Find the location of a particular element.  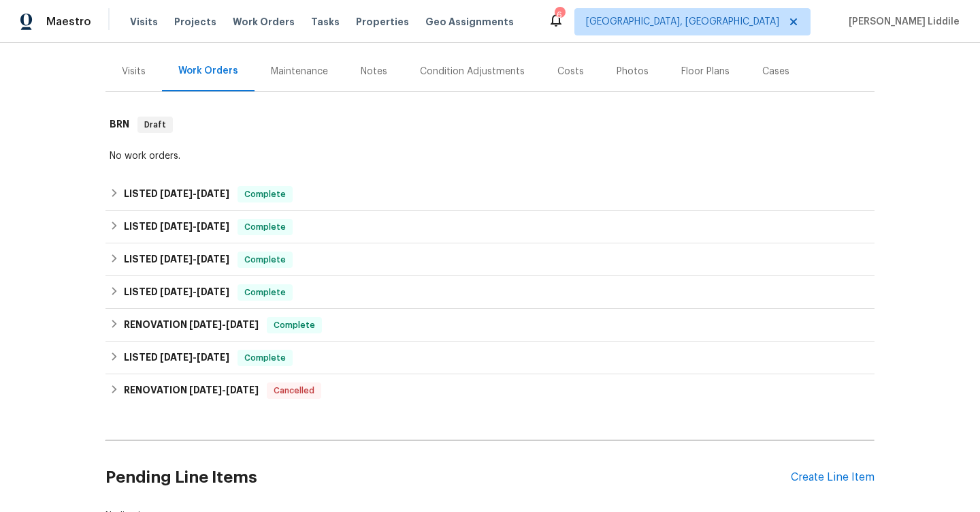

div: Floor Plans is located at coordinates (705, 72).